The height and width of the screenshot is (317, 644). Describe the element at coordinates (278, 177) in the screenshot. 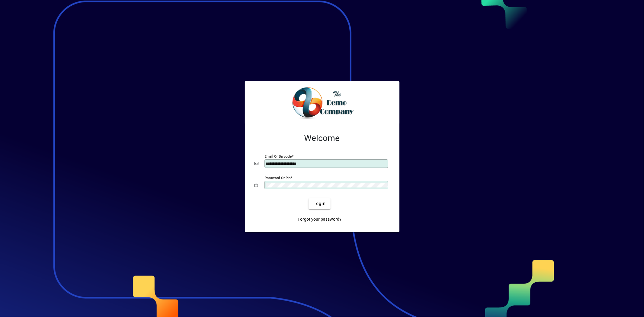

I see `mat-label: Password or Pin` at that location.